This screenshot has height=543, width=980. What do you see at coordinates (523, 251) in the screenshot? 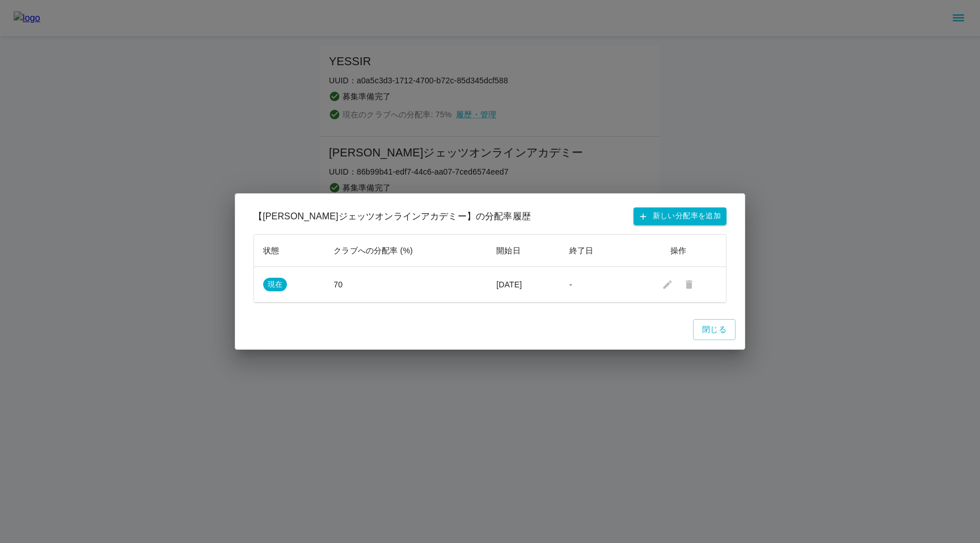
I see `th: 開始日` at bounding box center [523, 251].